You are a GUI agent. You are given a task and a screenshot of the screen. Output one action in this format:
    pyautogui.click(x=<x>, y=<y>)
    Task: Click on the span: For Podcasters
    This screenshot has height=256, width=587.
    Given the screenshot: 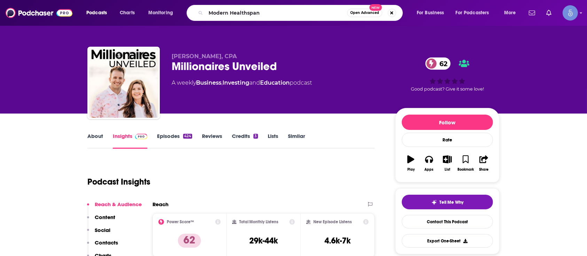 What is the action you would take?
    pyautogui.click(x=472, y=13)
    